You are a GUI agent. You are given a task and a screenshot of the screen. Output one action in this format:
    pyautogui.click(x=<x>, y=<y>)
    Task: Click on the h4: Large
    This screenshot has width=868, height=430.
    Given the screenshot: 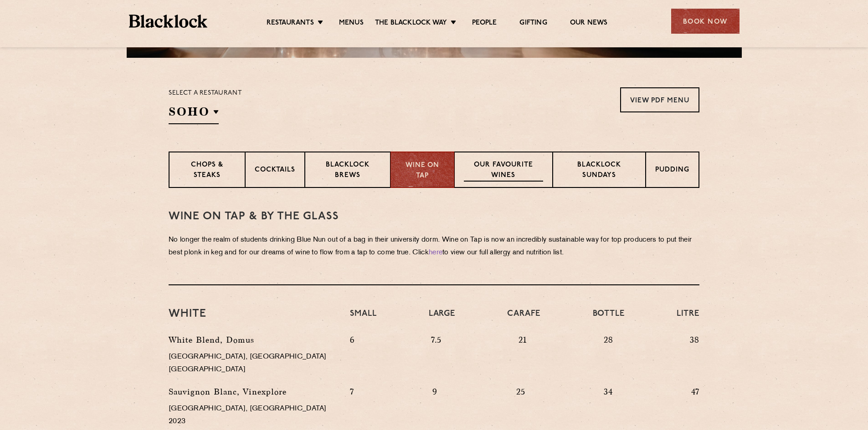 What is the action you would take?
    pyautogui.click(x=442, y=319)
    